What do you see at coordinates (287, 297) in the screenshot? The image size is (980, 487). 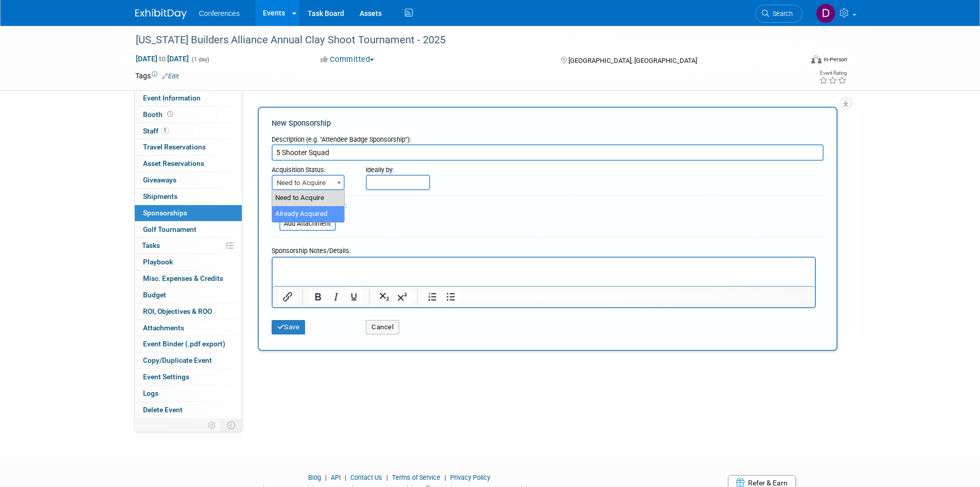 I see `button: Insert/edit link` at bounding box center [287, 297].